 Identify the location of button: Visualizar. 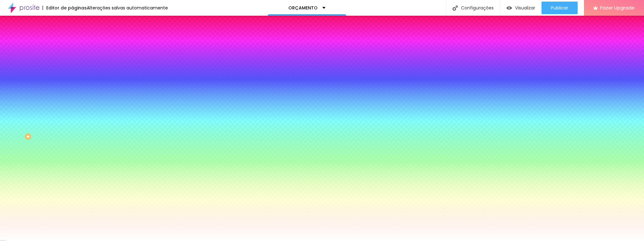
(521, 8).